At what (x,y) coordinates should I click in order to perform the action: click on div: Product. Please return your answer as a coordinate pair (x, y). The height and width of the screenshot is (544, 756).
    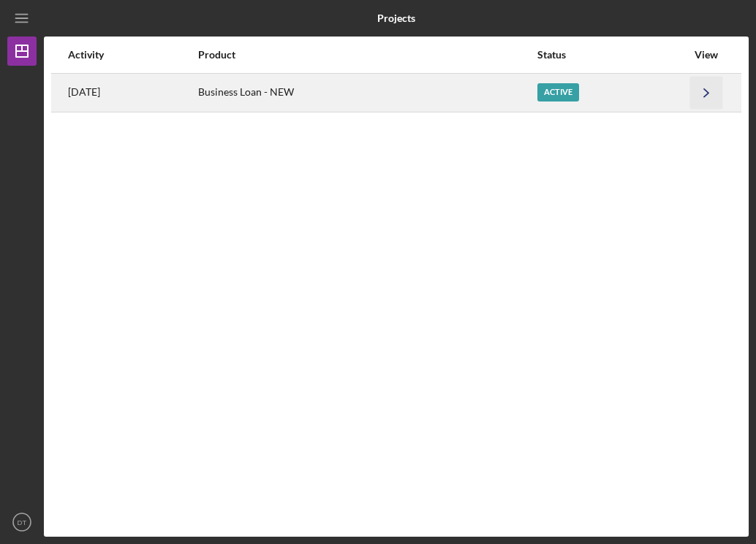
    Looking at the image, I should click on (367, 54).